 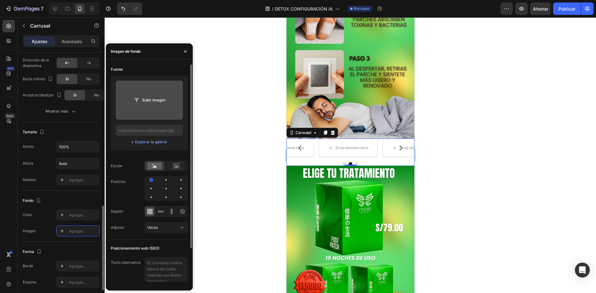 I want to click on font: Mostrar más, so click(x=57, y=111).